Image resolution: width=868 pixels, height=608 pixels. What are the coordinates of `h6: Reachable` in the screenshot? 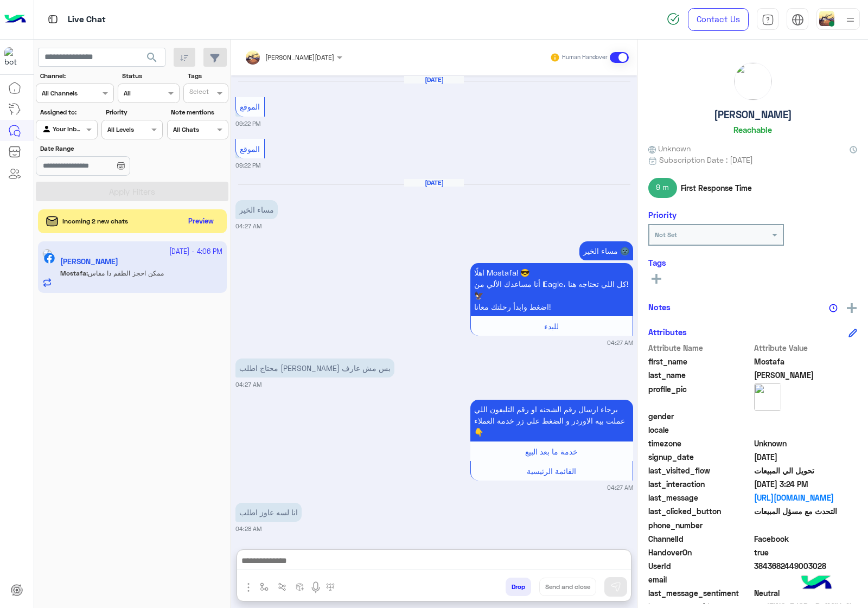 It's located at (752, 130).